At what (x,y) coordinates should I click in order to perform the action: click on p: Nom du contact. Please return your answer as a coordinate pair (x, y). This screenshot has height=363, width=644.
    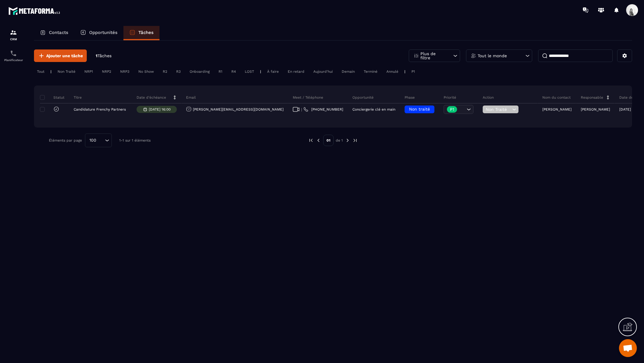
    Looking at the image, I should click on (556, 98).